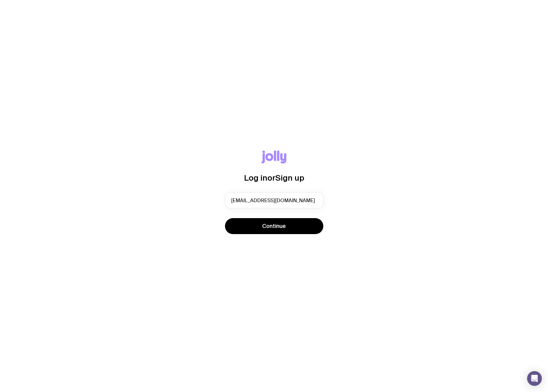  What do you see at coordinates (534, 379) in the screenshot?
I see `div: Open Intercom Messenger` at bounding box center [534, 379].